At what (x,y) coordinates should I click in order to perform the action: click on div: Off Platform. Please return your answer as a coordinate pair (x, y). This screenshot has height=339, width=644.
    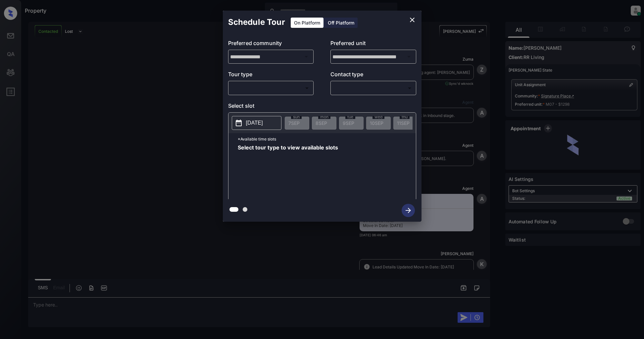
    Looking at the image, I should click on (341, 22).